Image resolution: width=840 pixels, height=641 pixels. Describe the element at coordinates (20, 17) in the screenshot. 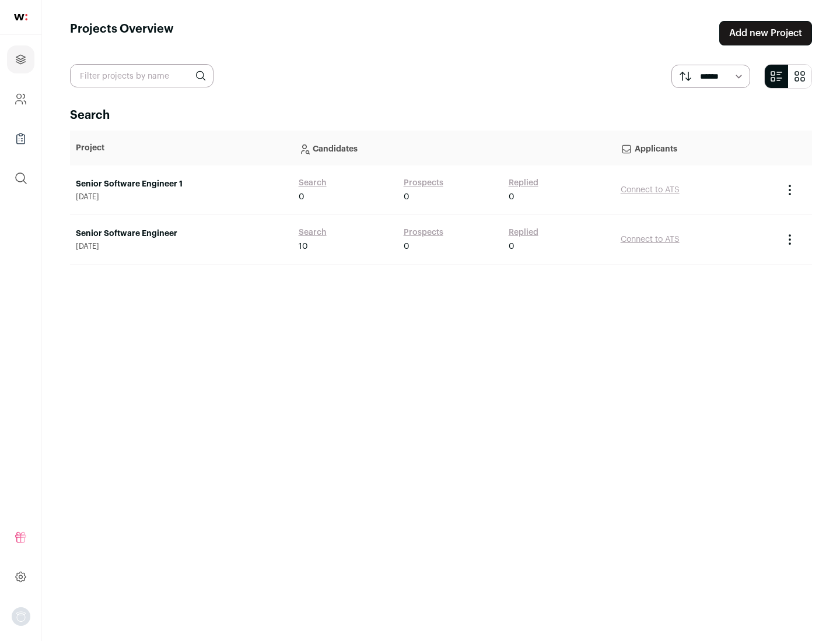

I see `img: wellfound-shorthand-0d5821cbd27db2630d0214b213865d53afaa358527fdda9d0ea32b1df1b89c2c.svg` at that location.